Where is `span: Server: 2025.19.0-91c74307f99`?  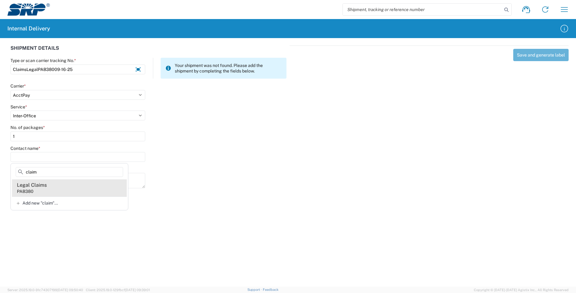 span: Server: 2025.19.0-91c74307f99 is located at coordinates (45, 290).